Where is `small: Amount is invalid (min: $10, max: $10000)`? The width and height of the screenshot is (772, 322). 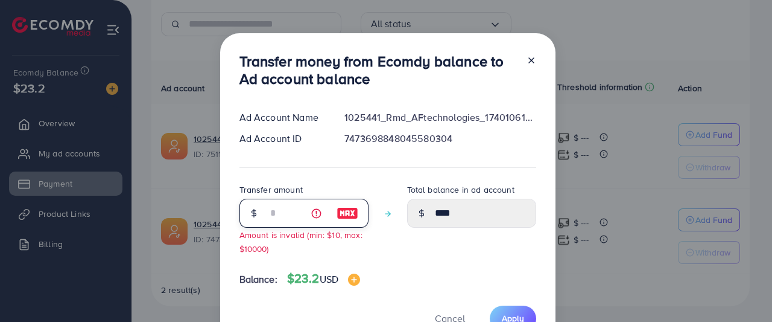
small: Amount is invalid (min: $10, max: $10000) is located at coordinates (301, 241).